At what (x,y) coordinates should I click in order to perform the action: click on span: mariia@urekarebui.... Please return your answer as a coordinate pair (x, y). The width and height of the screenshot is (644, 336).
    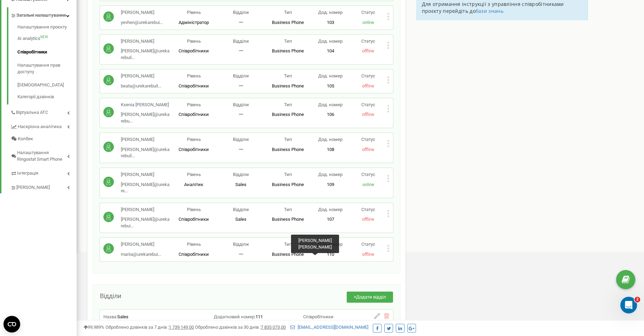
    Looking at the image, I should click on (141, 254).